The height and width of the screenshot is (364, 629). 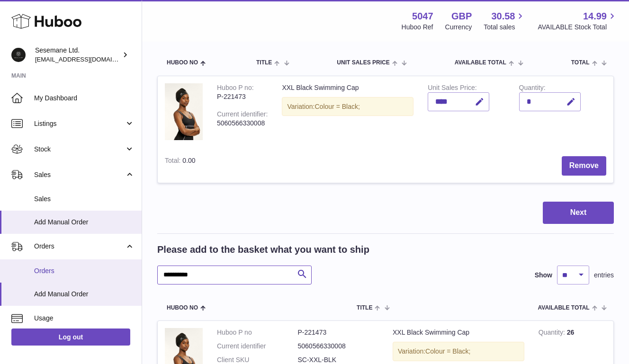 What do you see at coordinates (581, 62) in the screenshot?
I see `span: Total` at bounding box center [581, 62].